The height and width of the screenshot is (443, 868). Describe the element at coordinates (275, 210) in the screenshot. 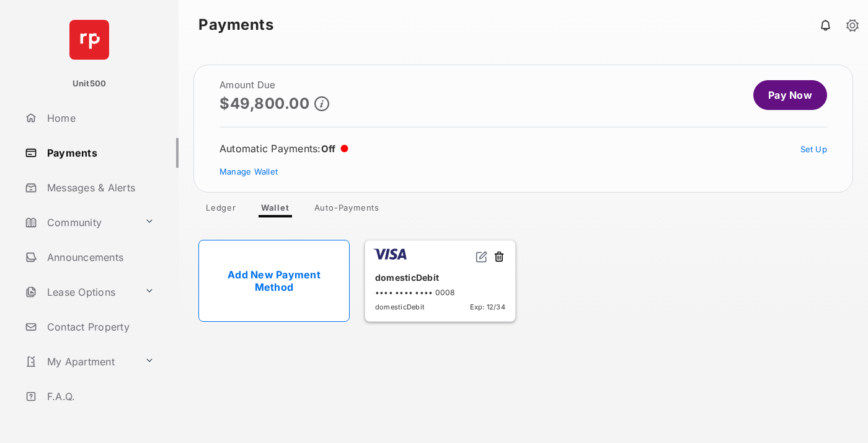

I see `a: Wallet` at that location.